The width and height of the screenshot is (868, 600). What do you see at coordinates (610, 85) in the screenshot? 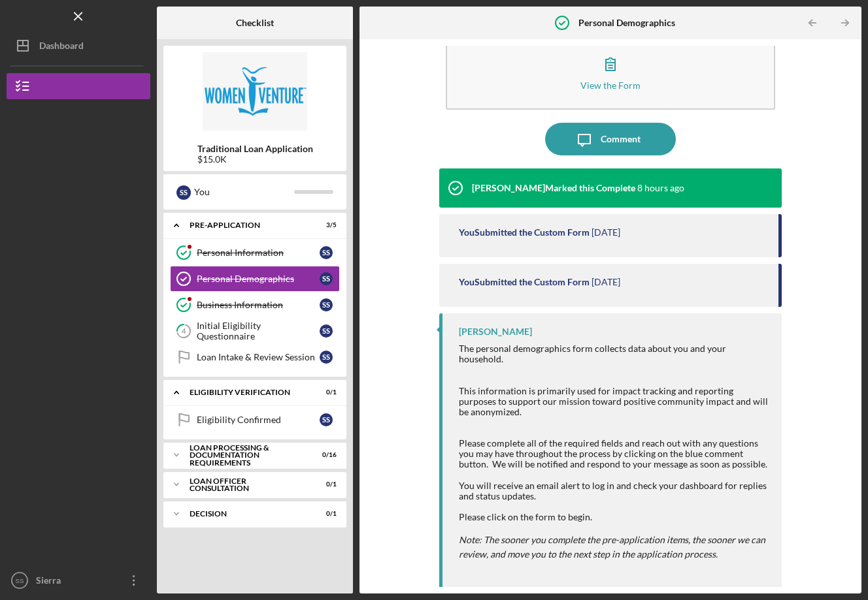
I see `div: View the Form` at bounding box center [610, 85].